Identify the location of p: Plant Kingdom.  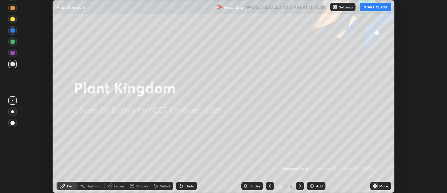
(71, 7).